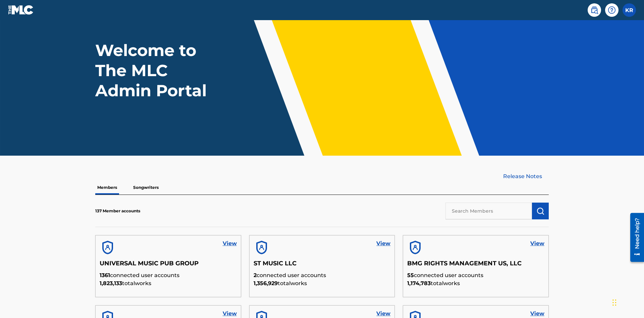 The image size is (644, 318). What do you see at coordinates (612, 10) in the screenshot?
I see `img: help` at bounding box center [612, 10].